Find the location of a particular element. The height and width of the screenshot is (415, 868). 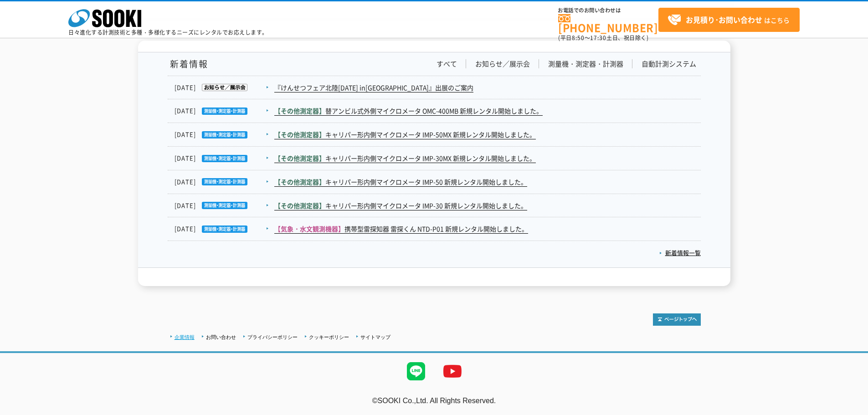

a: テストMail is located at coordinates (850, 410).